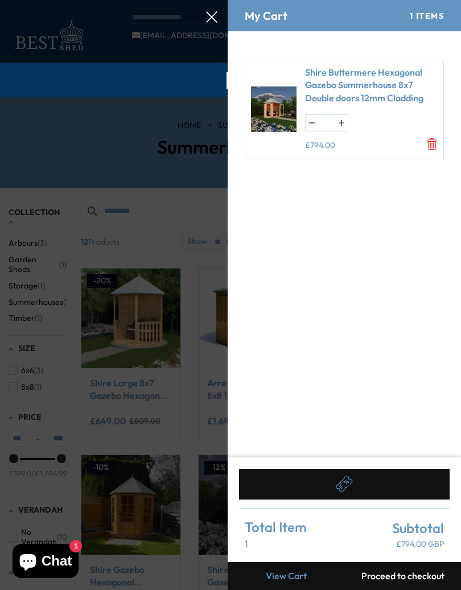 The height and width of the screenshot is (590, 461). What do you see at coordinates (286, 576) in the screenshot?
I see `a: View Cart` at bounding box center [286, 576].